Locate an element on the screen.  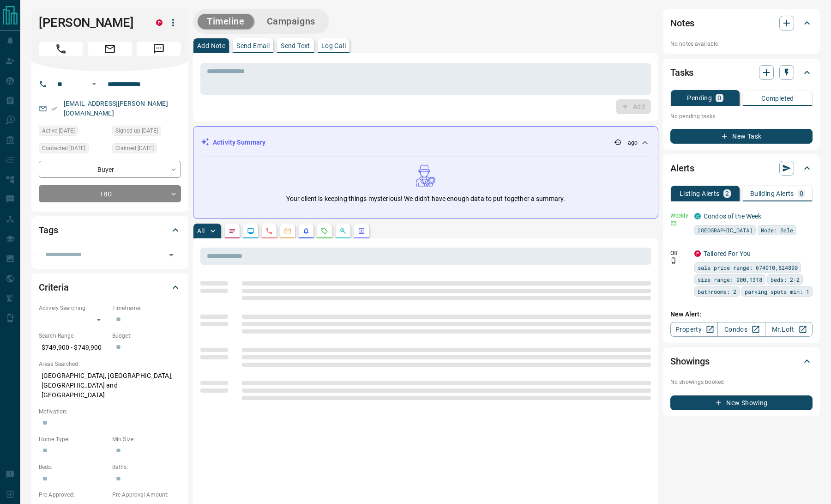
a: Condos of the Week is located at coordinates (732, 216).